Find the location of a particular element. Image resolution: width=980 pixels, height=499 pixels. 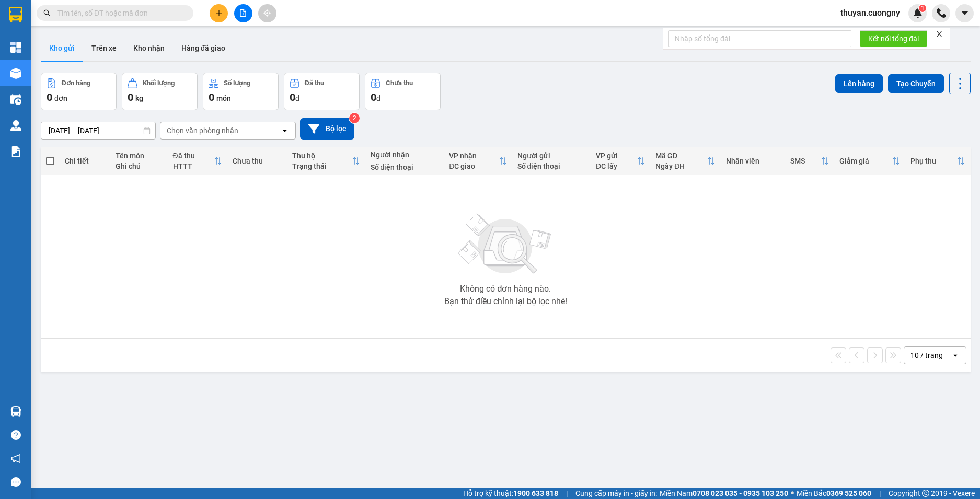

span: Kết nối tổng đài is located at coordinates (893, 39).